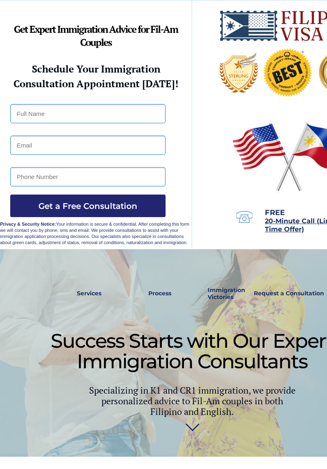 The height and width of the screenshot is (469, 327). I want to click on strong: Get Expert Immigration Advice for Fil-Am Couples, so click(96, 36).